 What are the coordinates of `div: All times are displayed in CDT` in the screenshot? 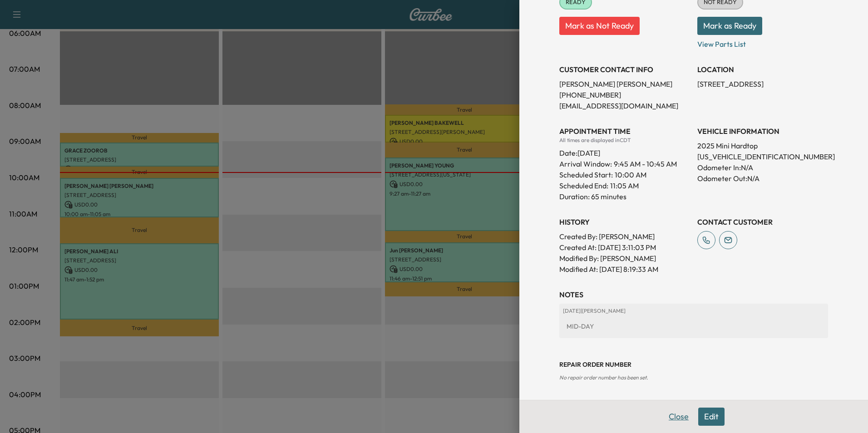 It's located at (625, 140).